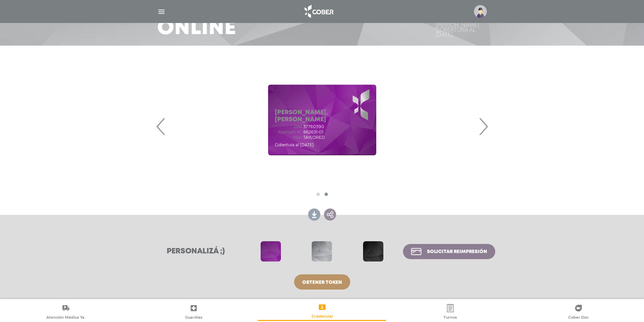 This screenshot has height=322, width=644. Describe the element at coordinates (314, 137) in the screenshot. I see `span: TAYLORED` at that location.